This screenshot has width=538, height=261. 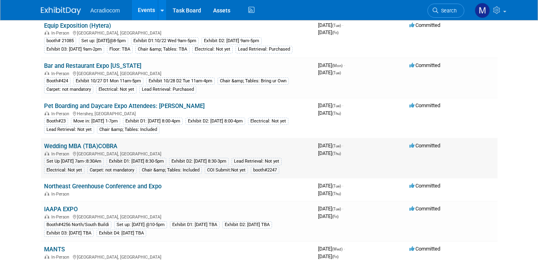 What do you see at coordinates (56, 121) in the screenshot?
I see `div: Booth#23` at bounding box center [56, 121].